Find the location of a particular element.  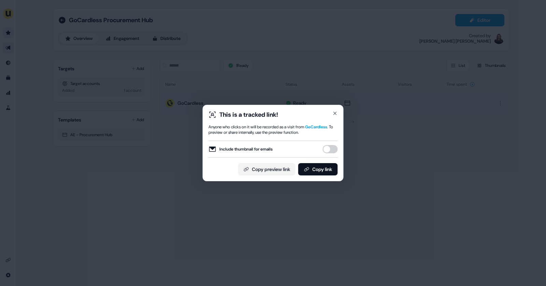

span: GoCardless is located at coordinates (316, 127).